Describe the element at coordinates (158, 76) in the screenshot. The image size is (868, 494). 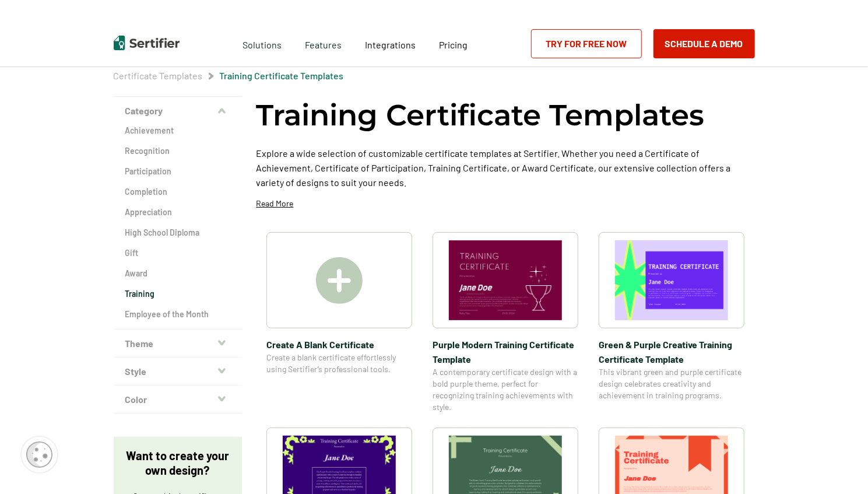
I see `span: Certificate Templates` at that location.